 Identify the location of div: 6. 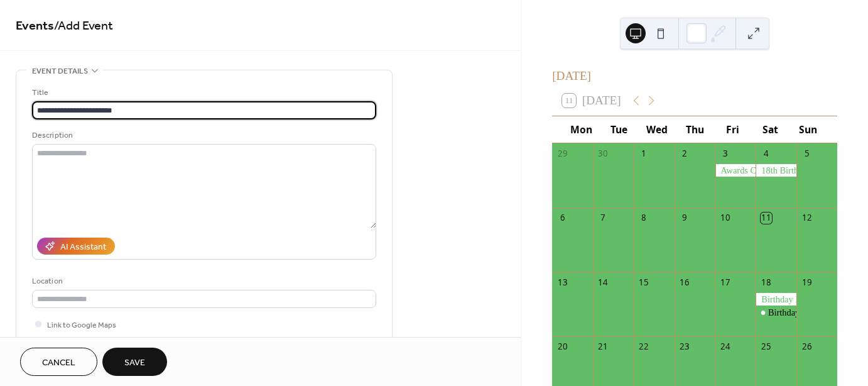
(562, 218).